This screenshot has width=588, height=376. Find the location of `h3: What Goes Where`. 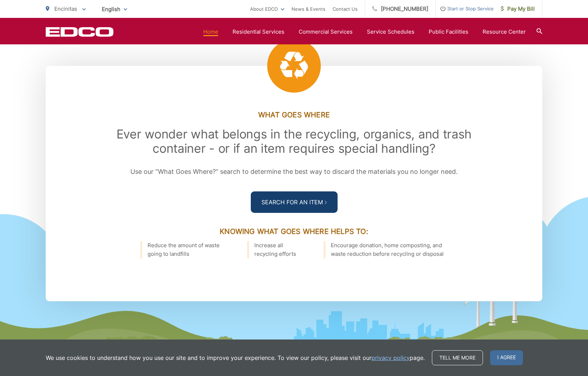

h3: What Goes Where is located at coordinates (294, 114).